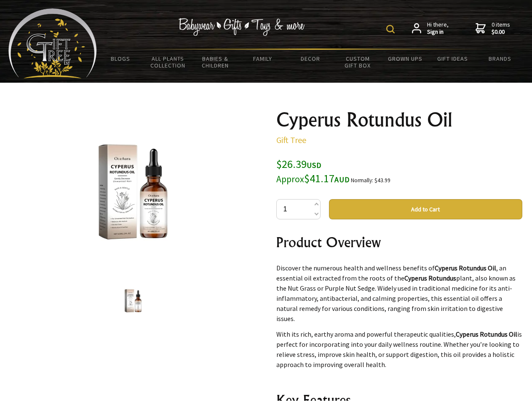  Describe the element at coordinates (438, 32) in the screenshot. I see `strong: Sign in` at that location.